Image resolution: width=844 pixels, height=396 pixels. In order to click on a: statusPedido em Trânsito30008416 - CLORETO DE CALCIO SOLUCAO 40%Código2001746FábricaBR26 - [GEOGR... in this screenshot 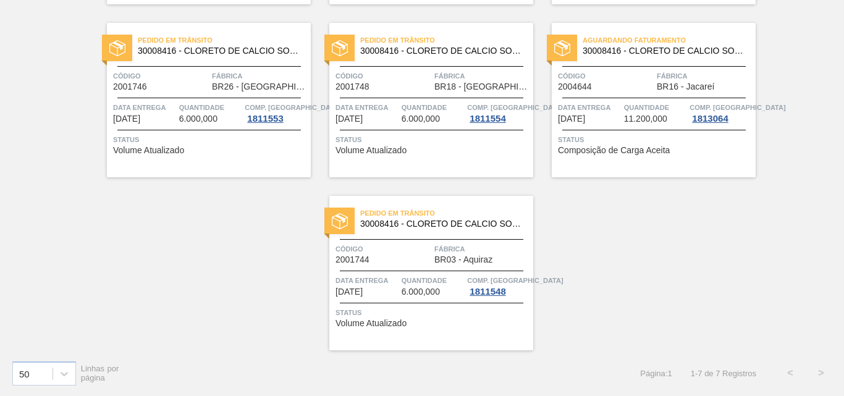, I will do `click(200, 100)`.